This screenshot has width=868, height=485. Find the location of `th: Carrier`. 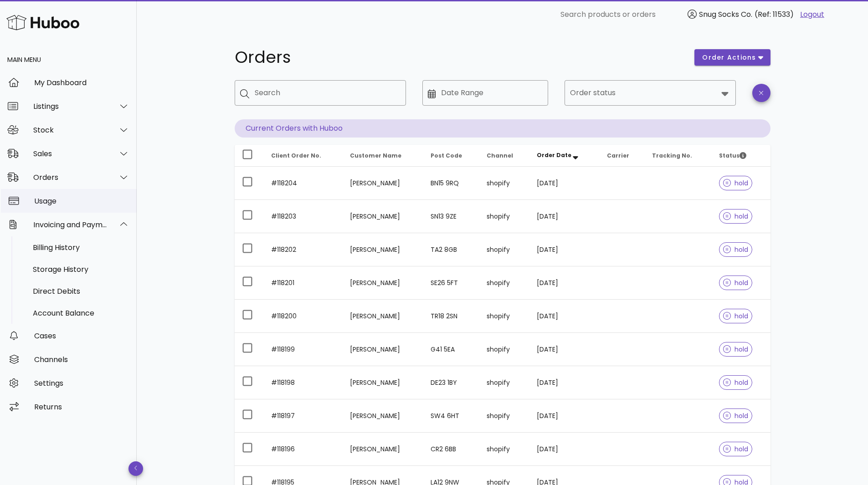

th: Carrier is located at coordinates (622, 156).